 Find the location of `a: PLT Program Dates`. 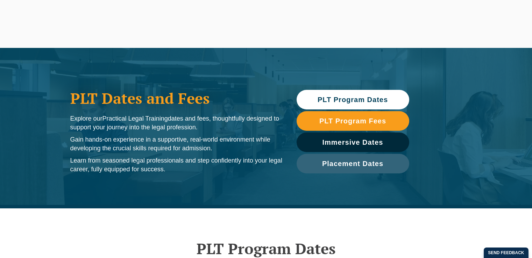

a: PLT Program Dates is located at coordinates (353, 100).